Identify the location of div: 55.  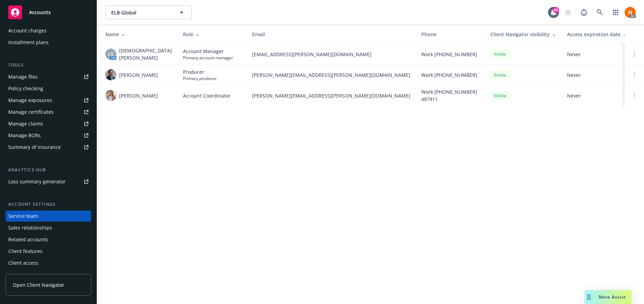
(556, 10).